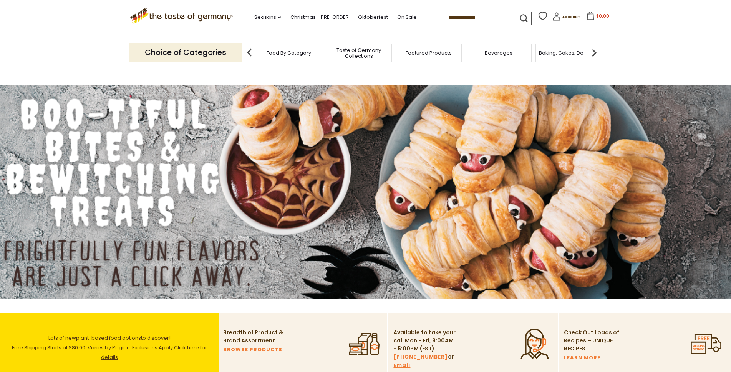  Describe the element at coordinates (373, 17) in the screenshot. I see `a: Oktoberfest` at that location.